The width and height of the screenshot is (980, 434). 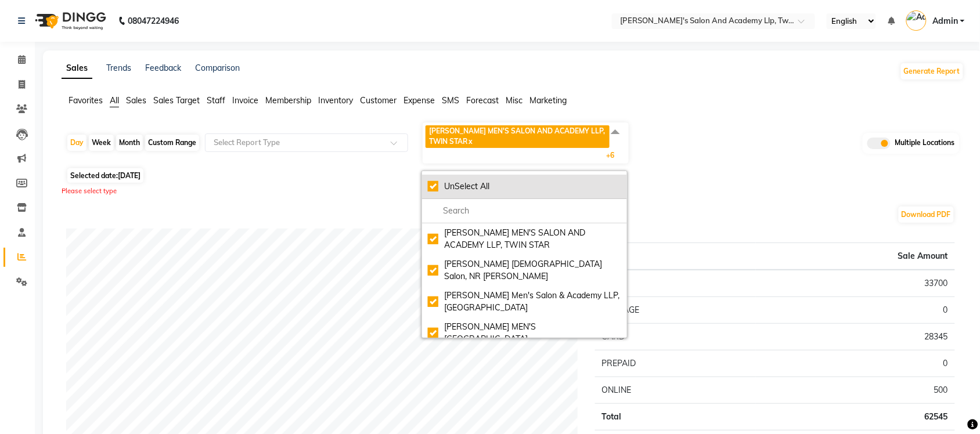 I want to click on span: Sales, so click(x=136, y=100).